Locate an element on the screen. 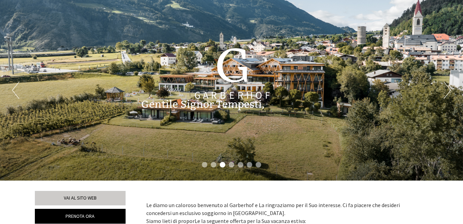  a: Prenota ora is located at coordinates (80, 216).